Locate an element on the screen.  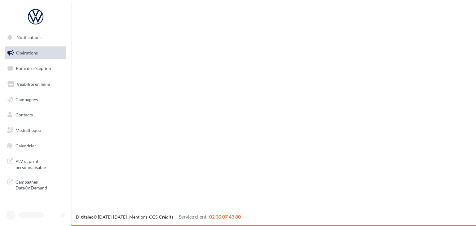
a: Calendrier is located at coordinates (36, 146).